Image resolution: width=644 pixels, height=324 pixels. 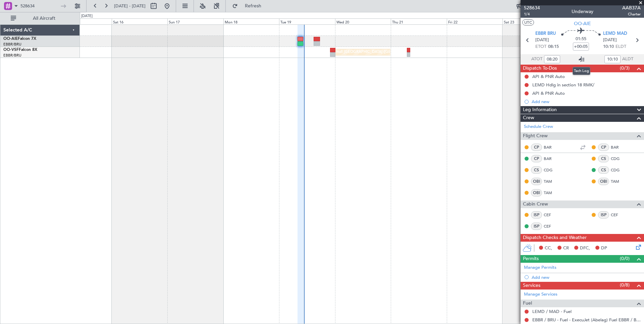 I want to click on a: Manage Permits, so click(x=540, y=268).